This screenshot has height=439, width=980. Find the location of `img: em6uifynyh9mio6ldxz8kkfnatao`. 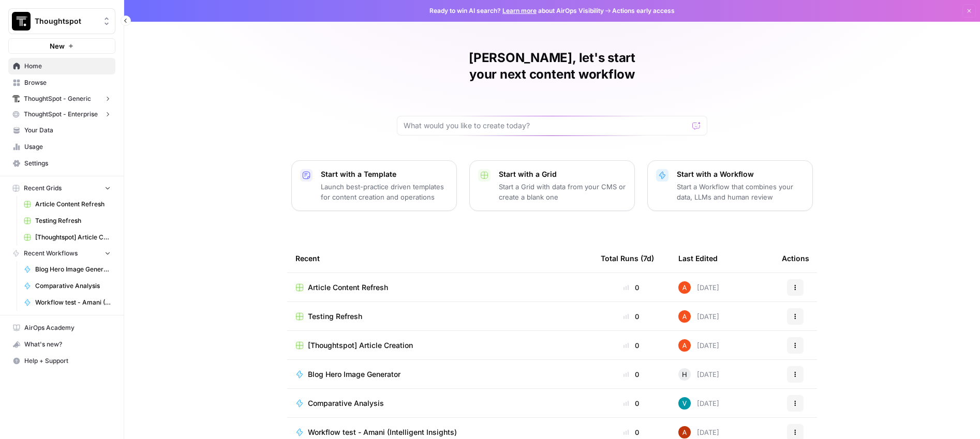

img: em6uifynyh9mio6ldxz8kkfnatao is located at coordinates (16, 99).